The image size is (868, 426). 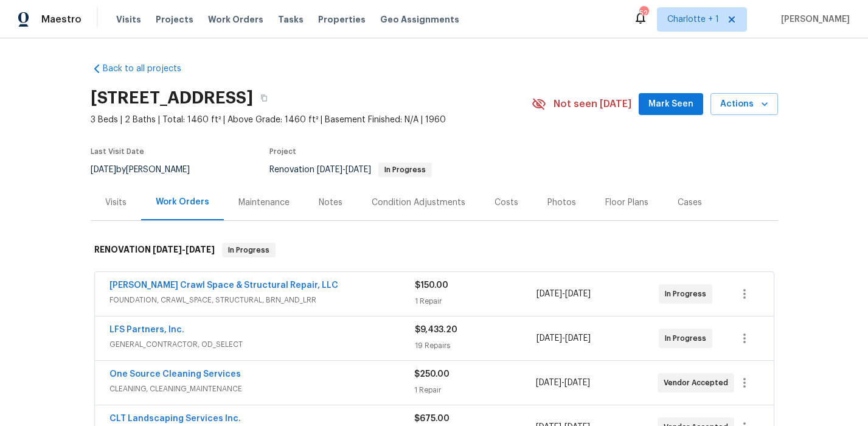 I want to click on span: Visits, so click(x=128, y=19).